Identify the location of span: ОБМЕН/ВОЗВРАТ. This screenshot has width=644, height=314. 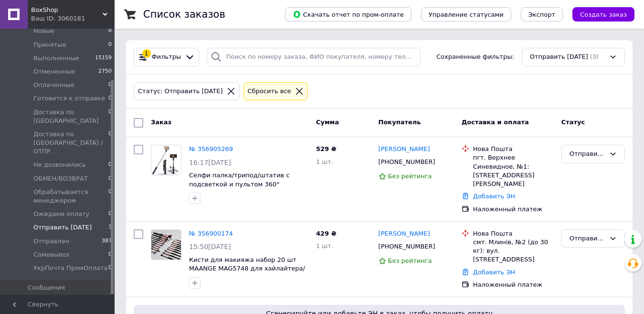
(61, 179).